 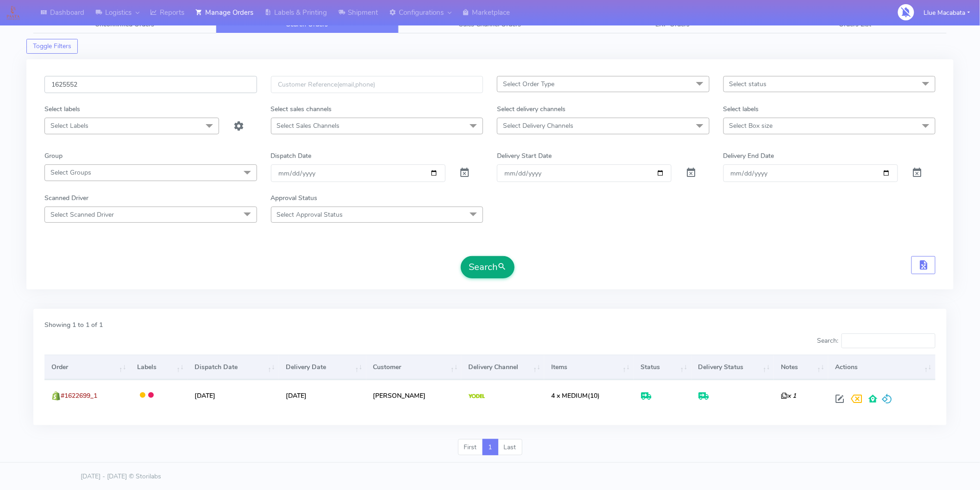 What do you see at coordinates (150, 84) in the screenshot?
I see `input: Order Id` at bounding box center [150, 84].